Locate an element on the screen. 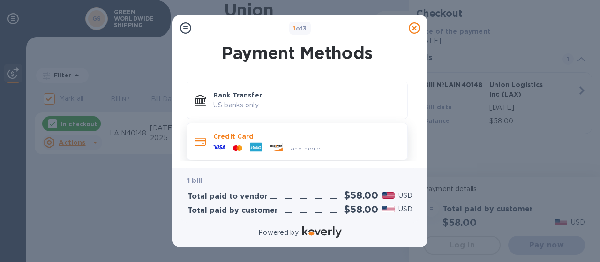 The image size is (600, 262). p: US banks only. is located at coordinates (306, 105).